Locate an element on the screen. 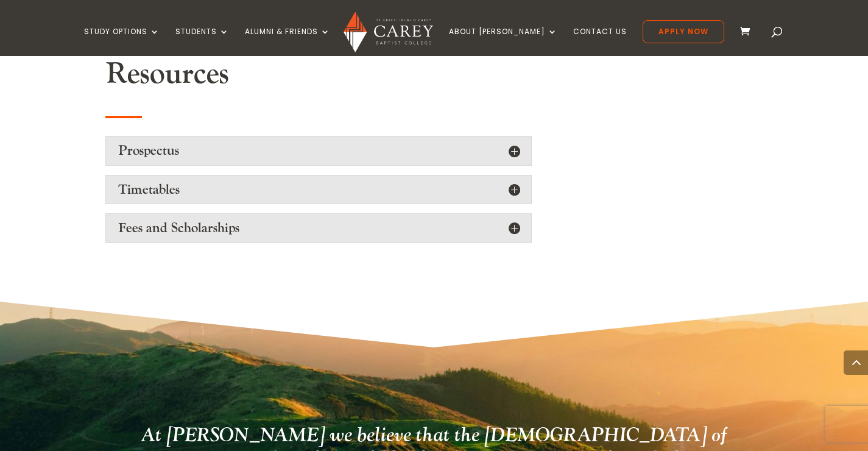 The width and height of the screenshot is (868, 451). h2: Resources is located at coordinates (319, 77).